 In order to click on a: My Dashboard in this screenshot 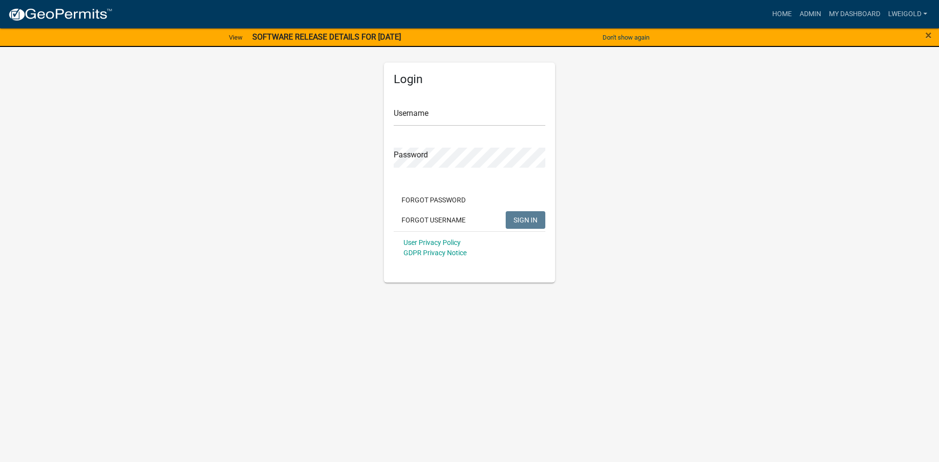, I will do `click(854, 14)`.